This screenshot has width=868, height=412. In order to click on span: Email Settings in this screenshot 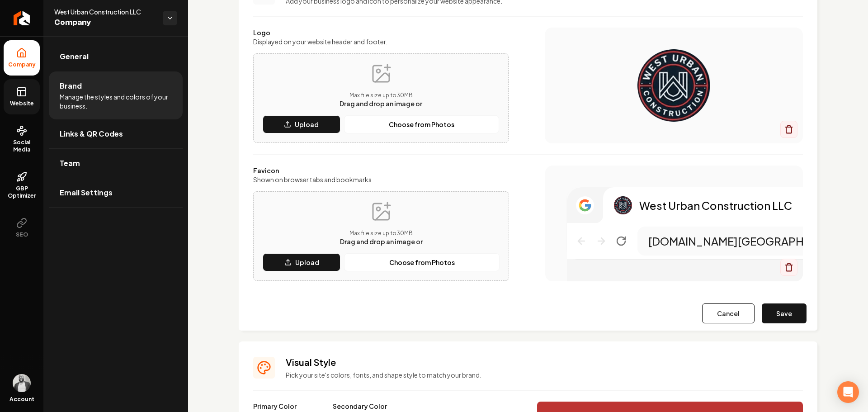, I will do `click(86, 193)`.